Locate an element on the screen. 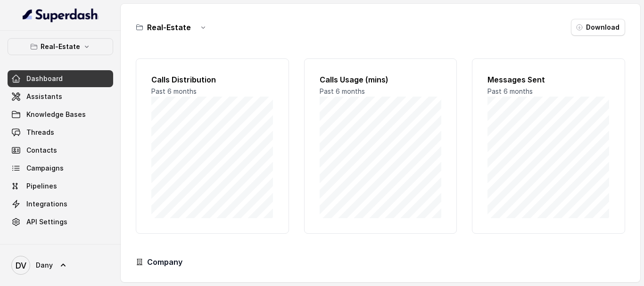 The width and height of the screenshot is (644, 286). h3: Real-Estate is located at coordinates (169, 28).